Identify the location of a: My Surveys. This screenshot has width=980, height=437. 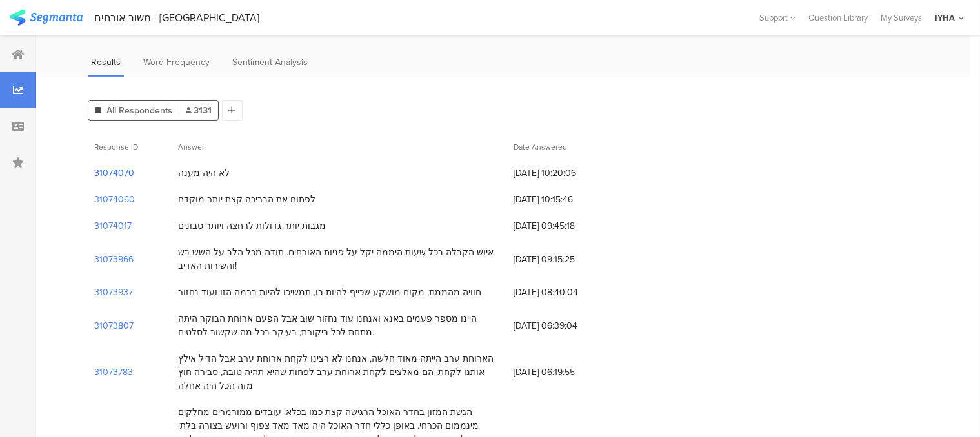
(901, 17).